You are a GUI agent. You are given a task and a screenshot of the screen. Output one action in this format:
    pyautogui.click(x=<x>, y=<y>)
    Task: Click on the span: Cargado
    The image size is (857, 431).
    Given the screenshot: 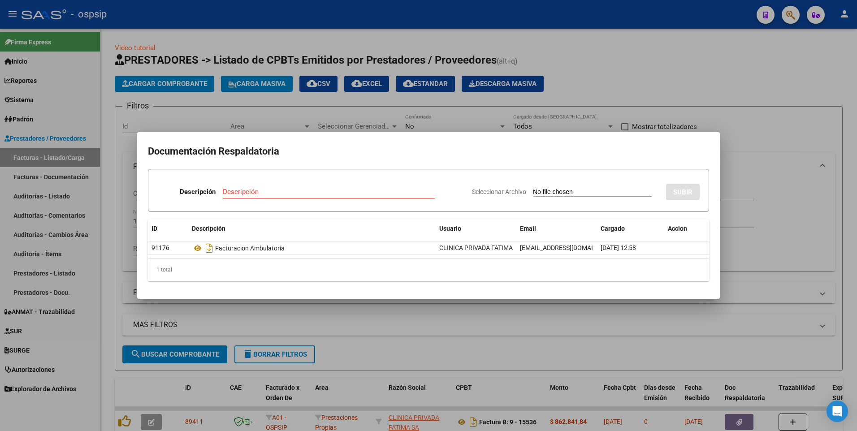 What is the action you would take?
    pyautogui.click(x=613, y=229)
    